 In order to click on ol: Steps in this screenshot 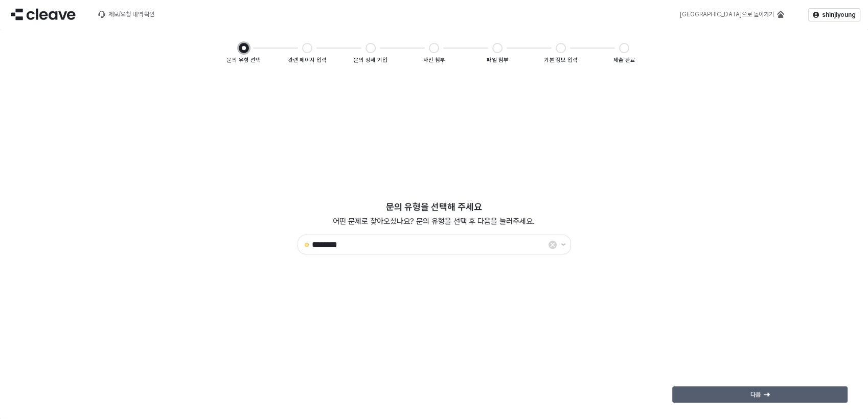, I will do `click(434, 53)`.